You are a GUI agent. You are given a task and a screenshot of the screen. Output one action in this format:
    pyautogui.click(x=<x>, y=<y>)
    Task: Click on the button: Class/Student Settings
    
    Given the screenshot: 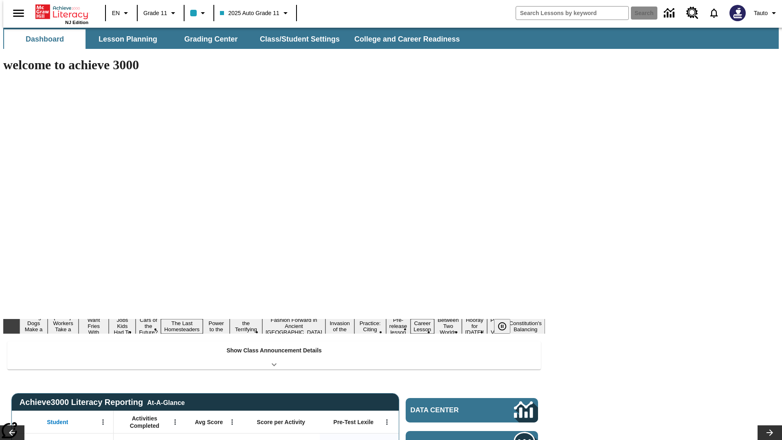 What is the action you would take?
    pyautogui.click(x=300, y=39)
    